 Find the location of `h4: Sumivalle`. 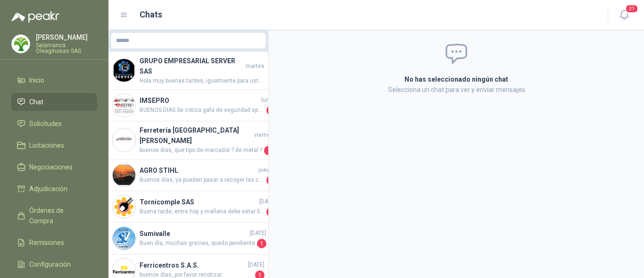

h4: Sumivalle is located at coordinates (194, 233).